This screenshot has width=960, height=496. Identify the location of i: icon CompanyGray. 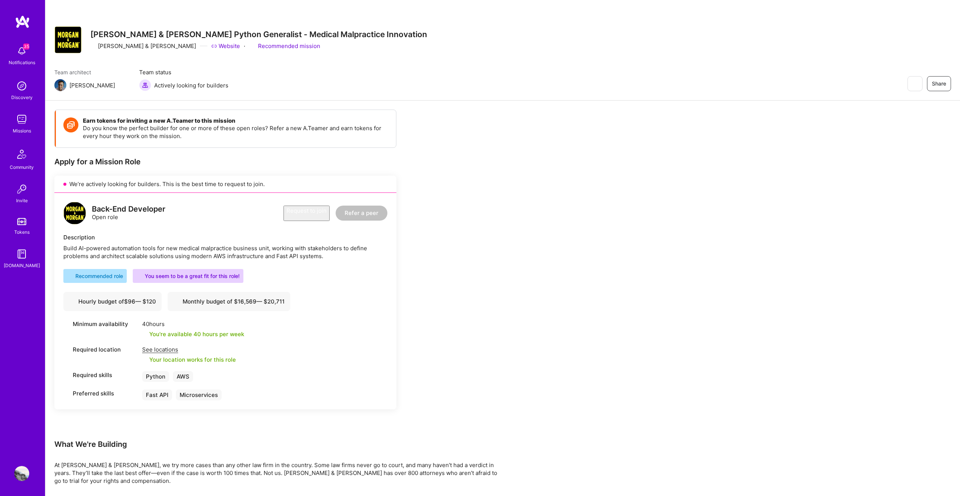
(93, 46).